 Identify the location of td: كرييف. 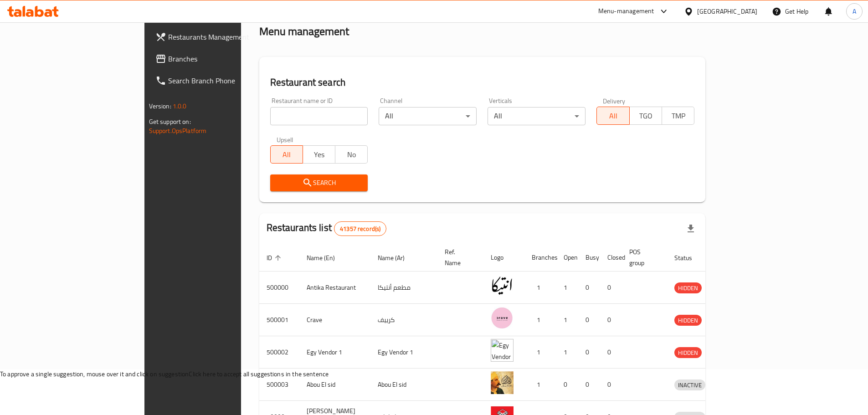
(403, 320).